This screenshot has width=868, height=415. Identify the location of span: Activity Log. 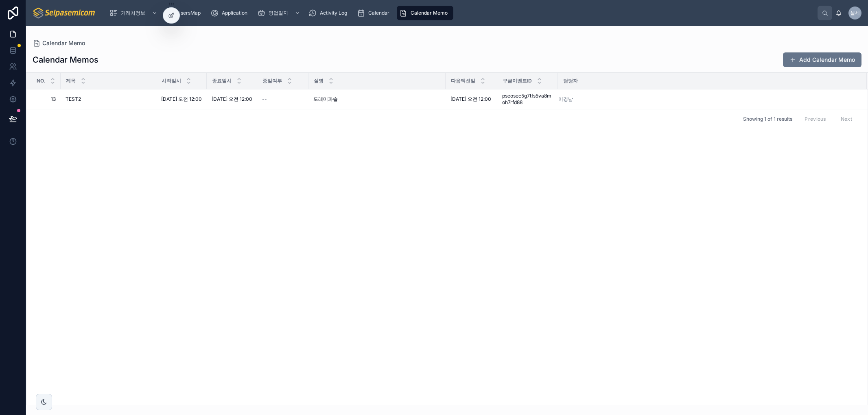
(333, 13).